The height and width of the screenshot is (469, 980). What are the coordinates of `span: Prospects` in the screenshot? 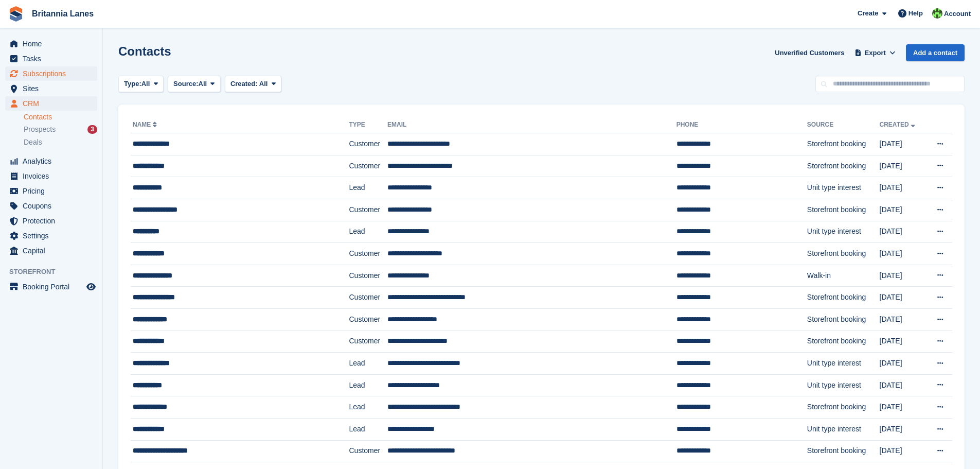 It's located at (39, 129).